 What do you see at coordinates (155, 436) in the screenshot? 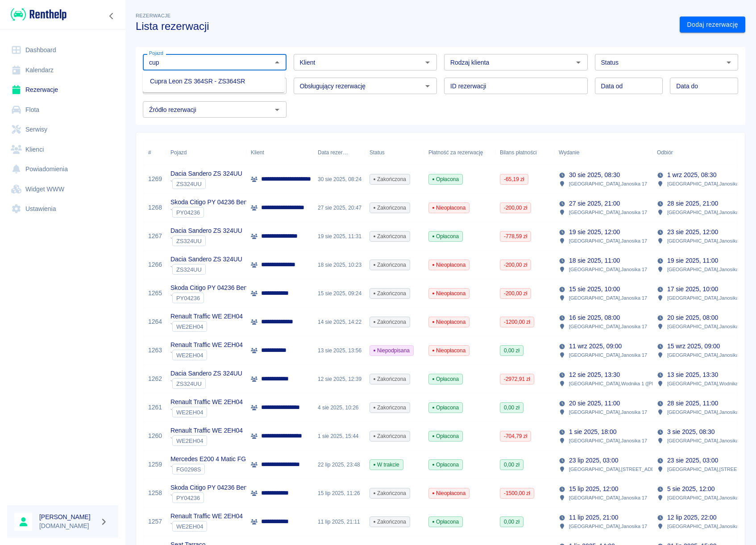
I see `a: 1260` at bounding box center [155, 436].